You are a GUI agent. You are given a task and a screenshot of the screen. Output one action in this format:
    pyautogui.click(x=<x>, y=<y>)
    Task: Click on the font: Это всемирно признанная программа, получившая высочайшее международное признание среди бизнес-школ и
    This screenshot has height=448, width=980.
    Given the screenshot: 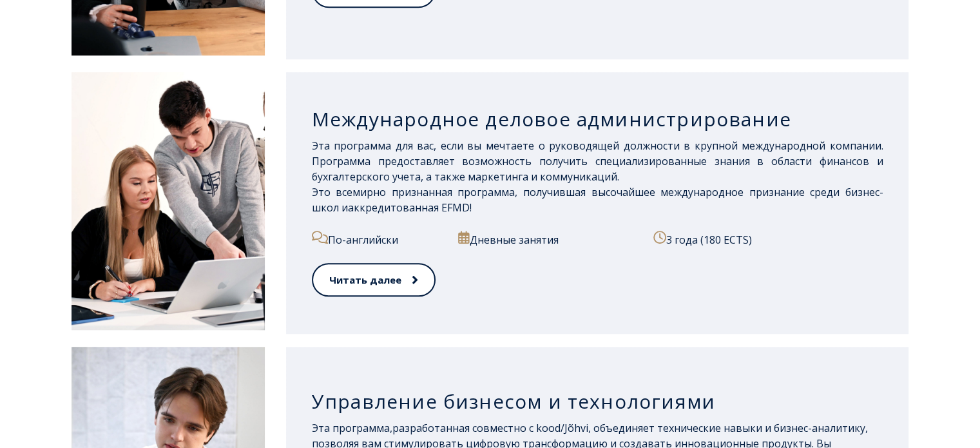 What is the action you would take?
    pyautogui.click(x=598, y=200)
    